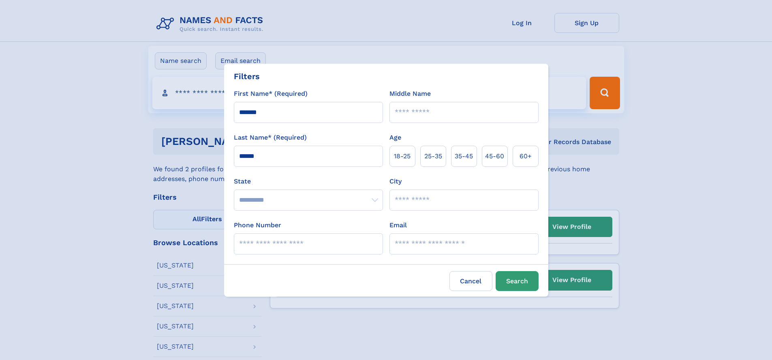  Describe the element at coordinates (464, 156) in the screenshot. I see `span: 35‑45` at that location.